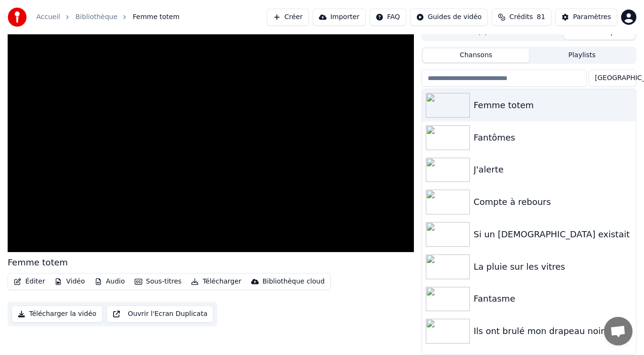 This screenshot has height=355, width=644. What do you see at coordinates (388, 17) in the screenshot?
I see `button: FAQ` at bounding box center [388, 17].